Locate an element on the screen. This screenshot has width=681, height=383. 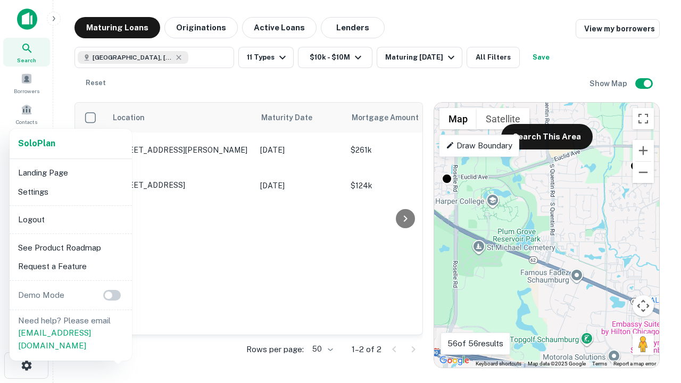
strong: Solo Plan is located at coordinates (37, 143).